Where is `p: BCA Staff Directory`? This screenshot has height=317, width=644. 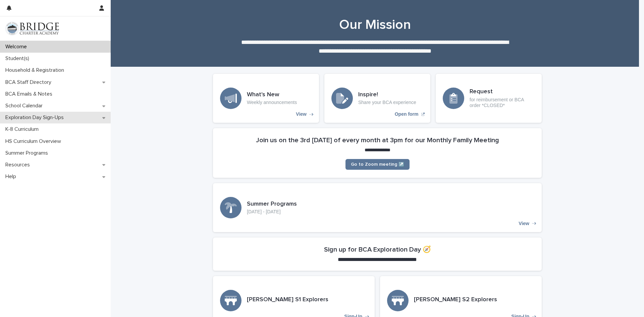 p: BCA Staff Directory is located at coordinates (30, 82).